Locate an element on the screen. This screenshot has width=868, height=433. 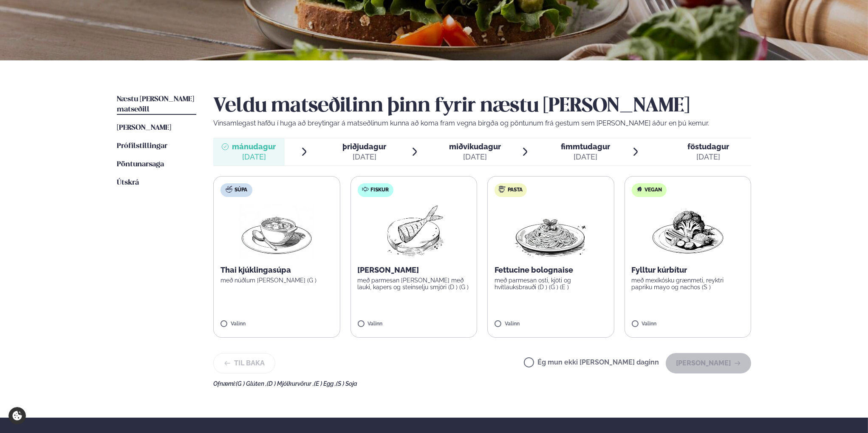
button: Til baka is located at coordinates (244, 363).